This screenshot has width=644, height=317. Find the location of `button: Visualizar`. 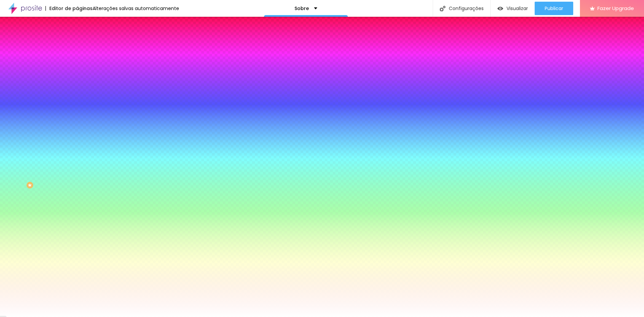

button: Visualizar is located at coordinates (512, 9).